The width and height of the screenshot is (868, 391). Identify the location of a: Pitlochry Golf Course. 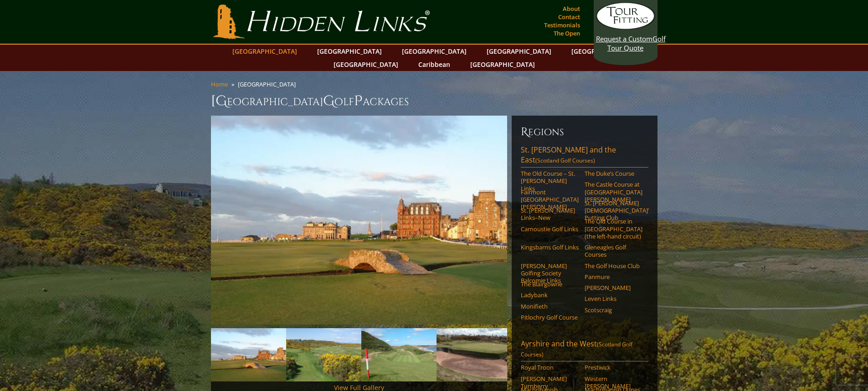
(550, 317).